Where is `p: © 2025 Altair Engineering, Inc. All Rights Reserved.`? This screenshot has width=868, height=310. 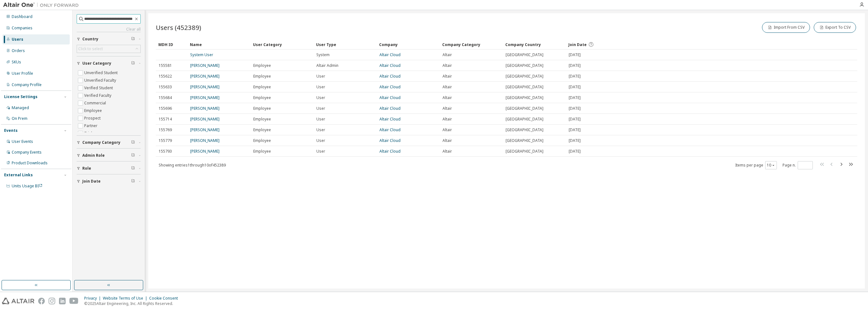
p: © 2025 Altair Engineering, Inc. All Rights Reserved. is located at coordinates (133, 304).